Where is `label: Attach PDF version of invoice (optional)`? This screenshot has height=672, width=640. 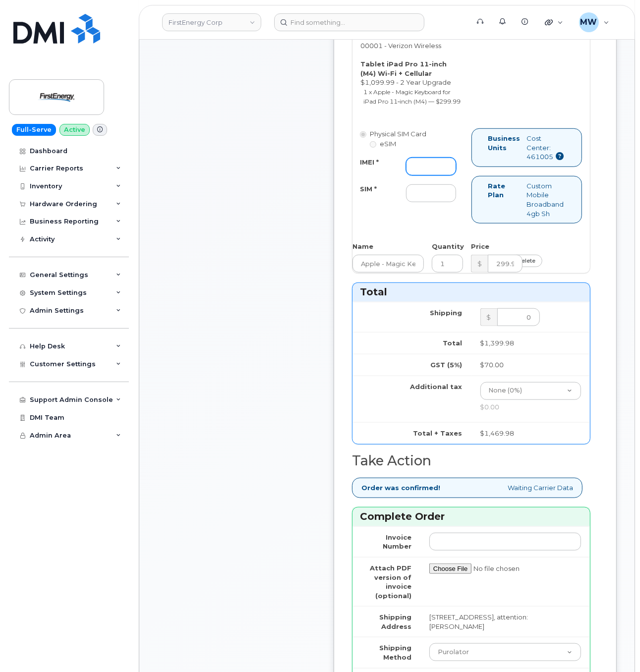 label: Attach PDF version of invoice (optional) is located at coordinates (386, 582).